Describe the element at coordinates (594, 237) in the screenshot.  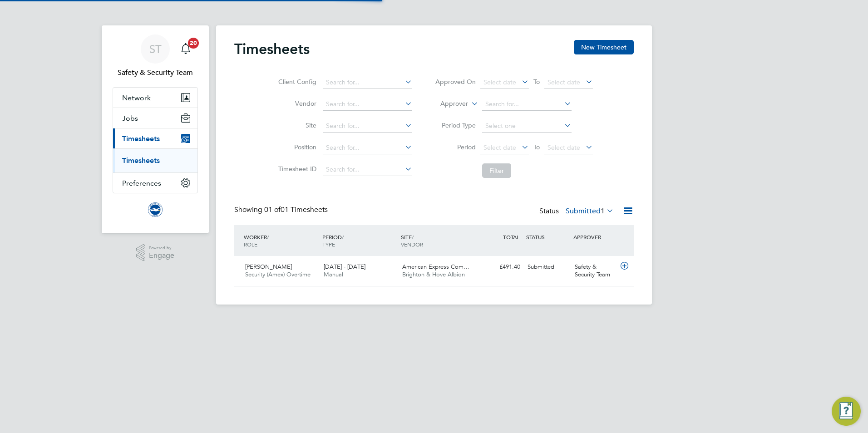
I see `div: APPROVER` at that location.